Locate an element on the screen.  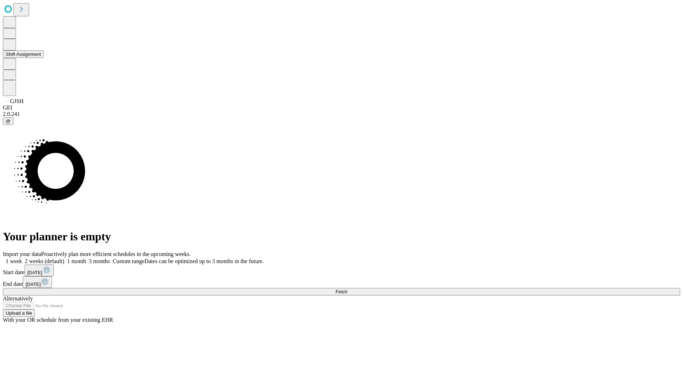
div: GEI is located at coordinates (341, 108).